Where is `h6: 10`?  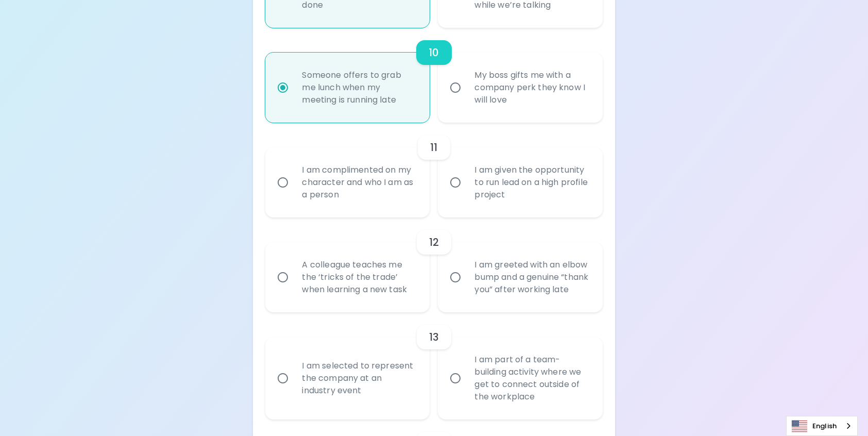
h6: 10 is located at coordinates (434, 52).